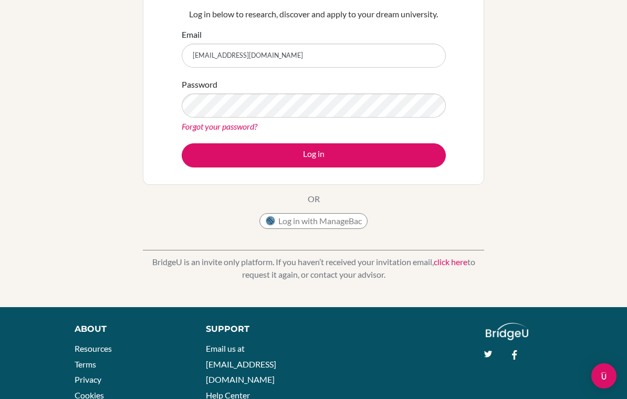  I want to click on p: BridgeU is an invite only platform. If you haven’t received your invitation email, to request it ..., so click(313, 268).